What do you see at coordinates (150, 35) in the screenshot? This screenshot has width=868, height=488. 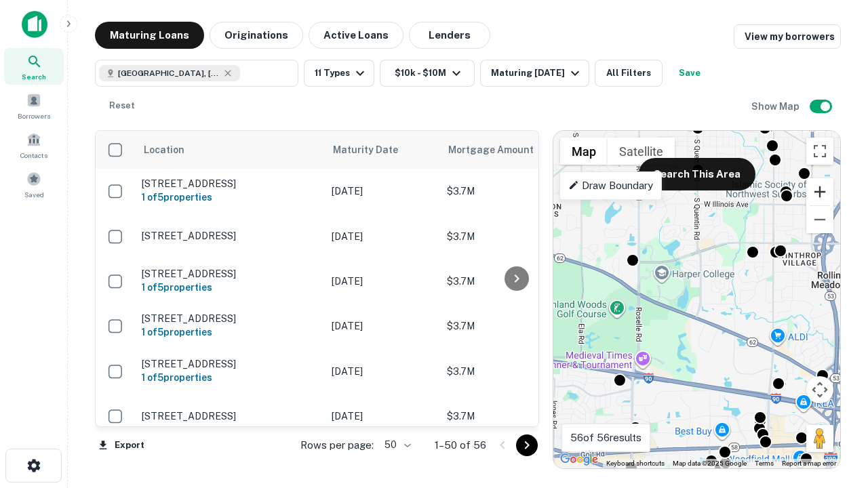 I see `button: Maturing Loans` at bounding box center [150, 35].